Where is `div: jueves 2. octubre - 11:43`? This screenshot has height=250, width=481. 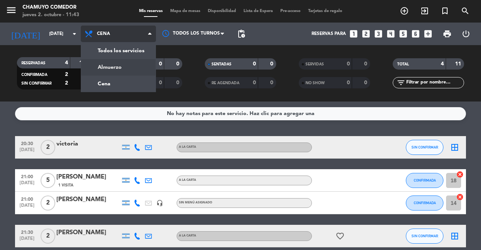 div: jueves 2. octubre - 11:43 is located at coordinates (51, 15).